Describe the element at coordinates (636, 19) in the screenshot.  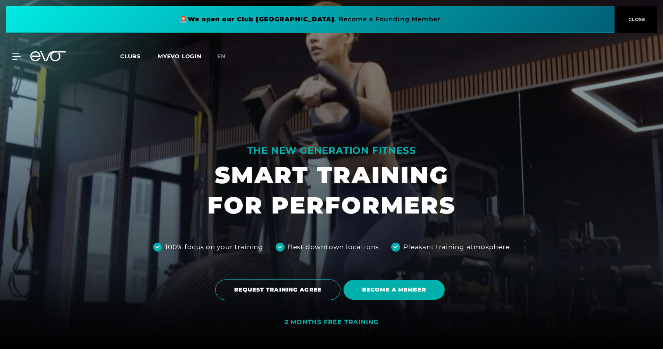
I see `button: CLOSE` at that location.